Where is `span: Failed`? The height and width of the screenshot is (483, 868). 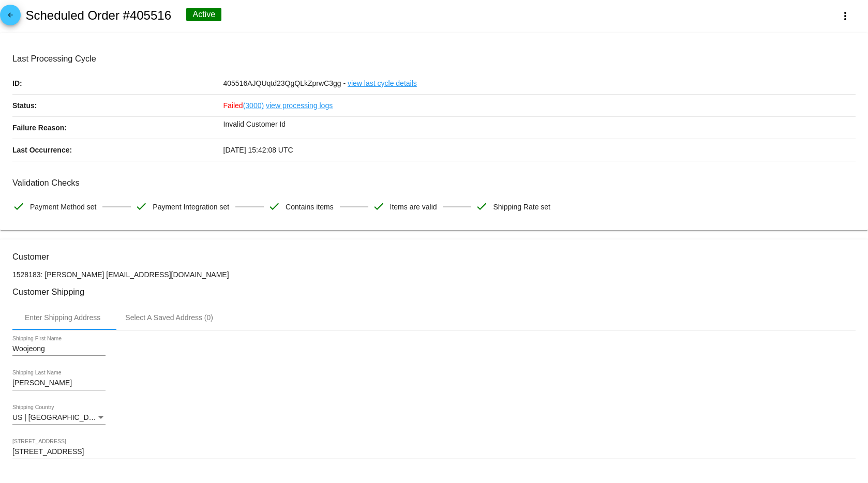
span: Failed is located at coordinates (243, 105).